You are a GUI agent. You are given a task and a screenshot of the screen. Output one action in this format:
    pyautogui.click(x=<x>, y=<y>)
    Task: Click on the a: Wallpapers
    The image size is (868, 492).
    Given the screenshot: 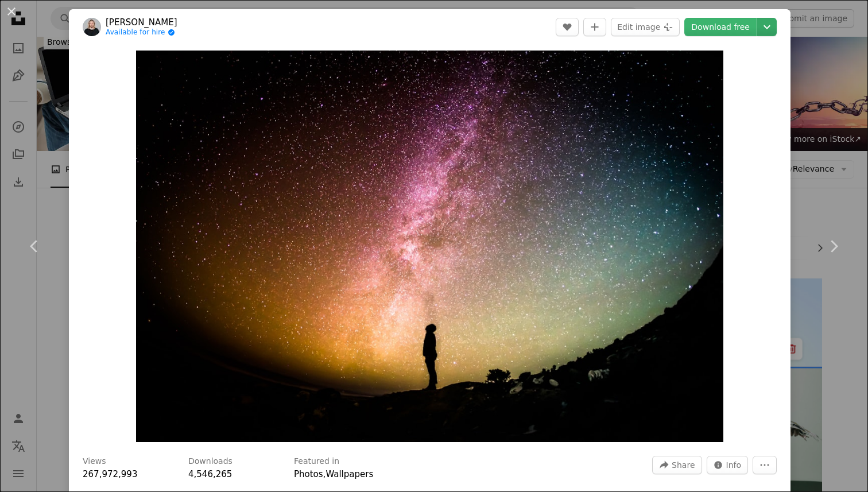 What is the action you would take?
    pyautogui.click(x=349, y=474)
    